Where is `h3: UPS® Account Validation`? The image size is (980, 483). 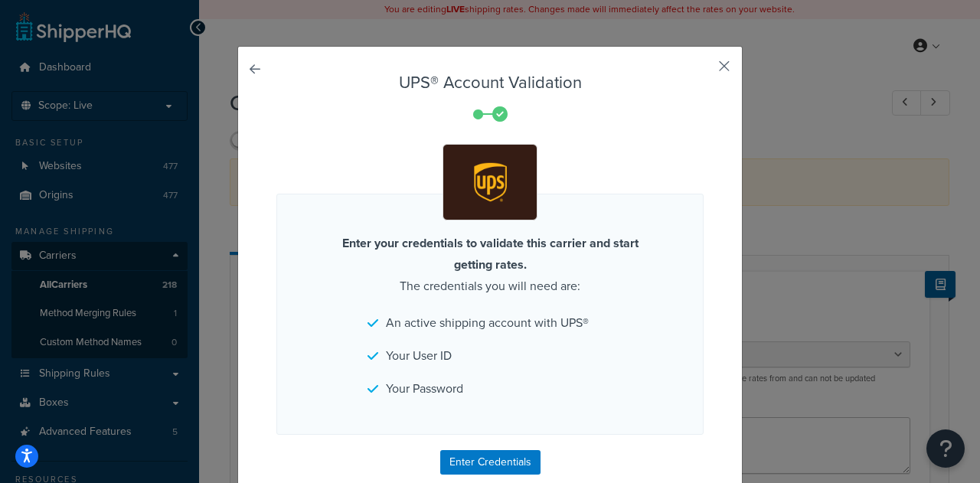
h3: UPS® Account Validation is located at coordinates (490, 83).